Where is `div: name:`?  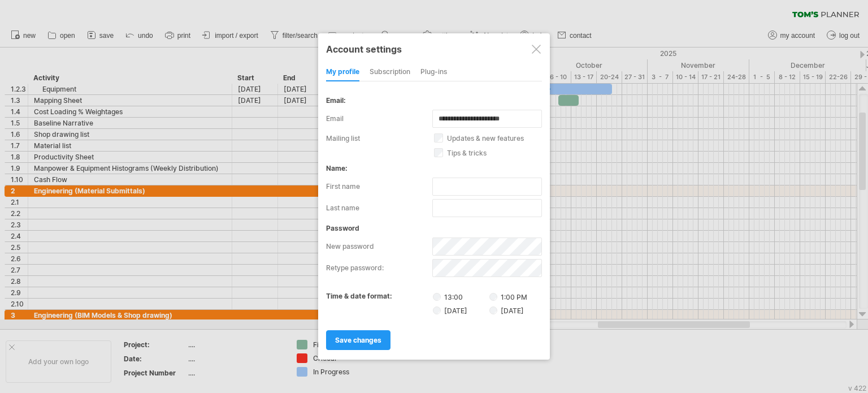 div: name: is located at coordinates (434, 168).